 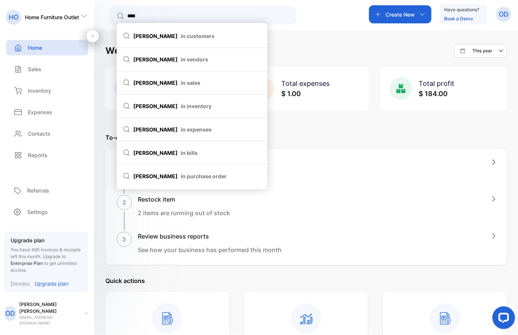 What do you see at coordinates (210, 250) in the screenshot?
I see `p: See how your business has performed this month` at bounding box center [210, 250].